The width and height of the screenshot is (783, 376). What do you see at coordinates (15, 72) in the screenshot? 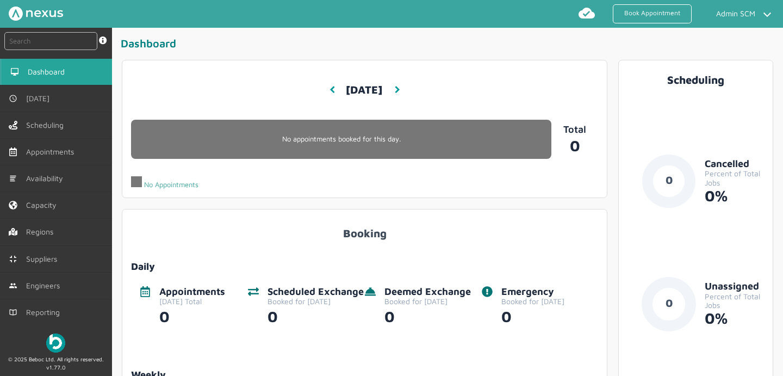
I see `img: md-desktop.svg` at bounding box center [15, 72].